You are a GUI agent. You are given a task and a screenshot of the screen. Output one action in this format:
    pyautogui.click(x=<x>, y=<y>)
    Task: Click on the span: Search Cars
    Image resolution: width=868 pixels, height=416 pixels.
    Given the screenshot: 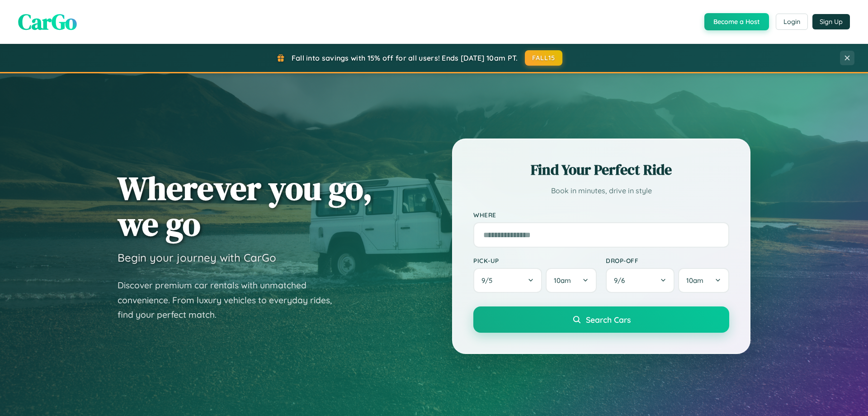 What is the action you would take?
    pyautogui.click(x=608, y=319)
    